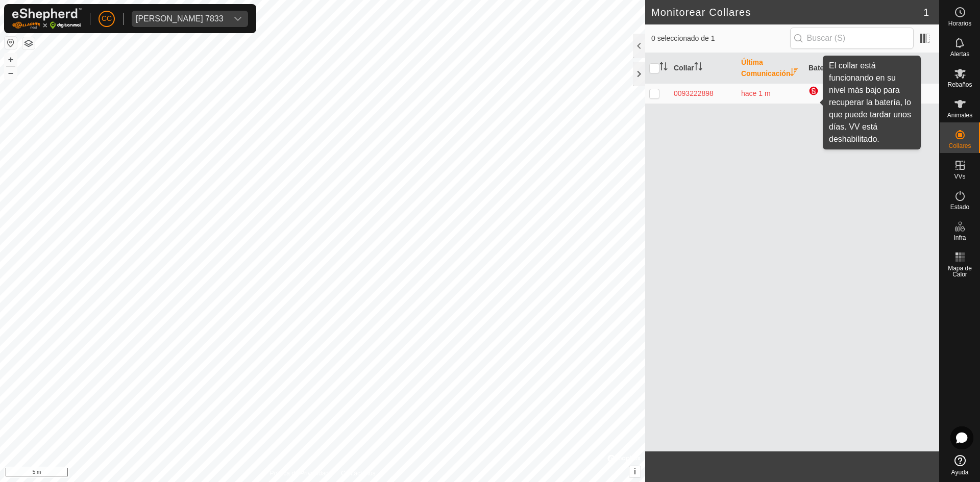 The width and height of the screenshot is (980, 482). What do you see at coordinates (838, 68) in the screenshot?
I see `th: Batería` at bounding box center [838, 68].